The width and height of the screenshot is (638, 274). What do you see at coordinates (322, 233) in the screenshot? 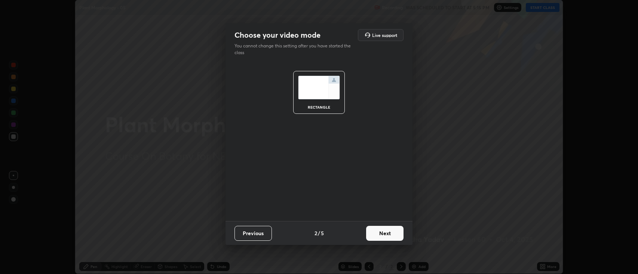
I see `h4: 5` at bounding box center [322, 233].